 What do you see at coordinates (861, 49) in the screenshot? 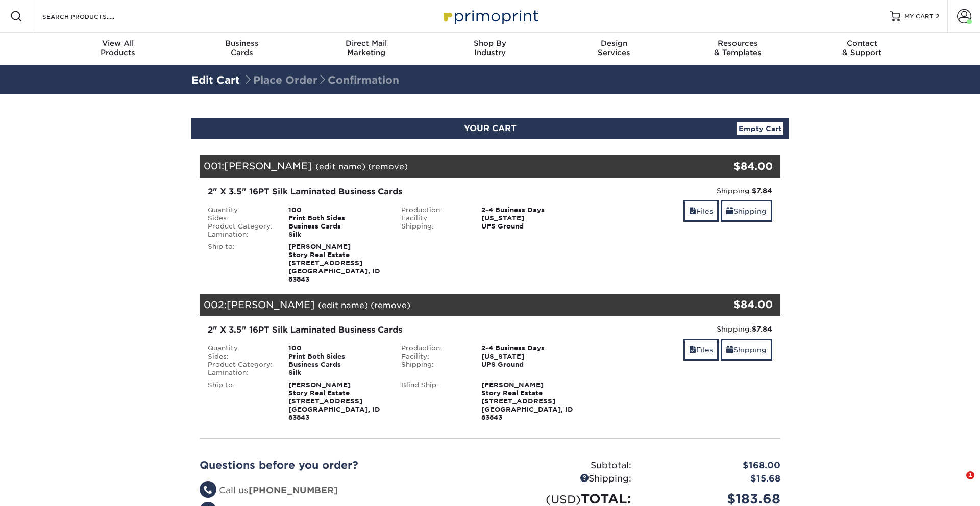
I see `a: Contact& Support` at bounding box center [861, 49].